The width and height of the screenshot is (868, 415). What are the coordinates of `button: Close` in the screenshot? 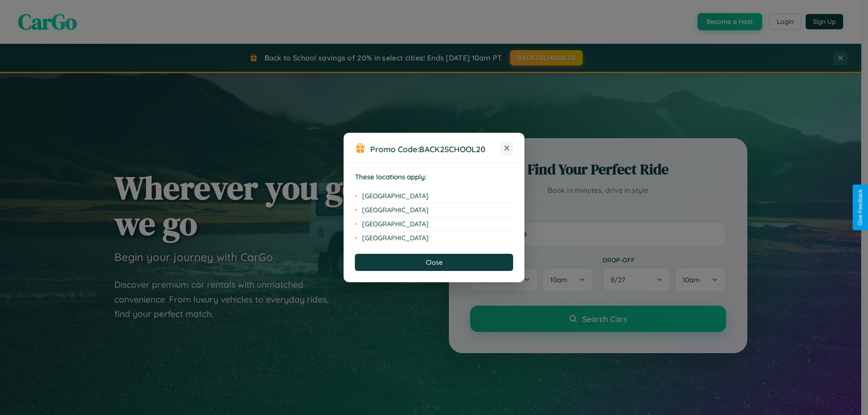 It's located at (434, 263).